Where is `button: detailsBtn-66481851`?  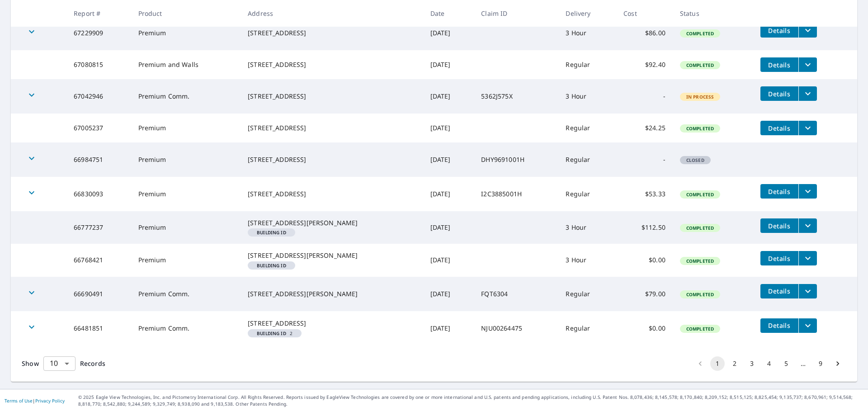 button: detailsBtn-66481851 is located at coordinates (779, 325).